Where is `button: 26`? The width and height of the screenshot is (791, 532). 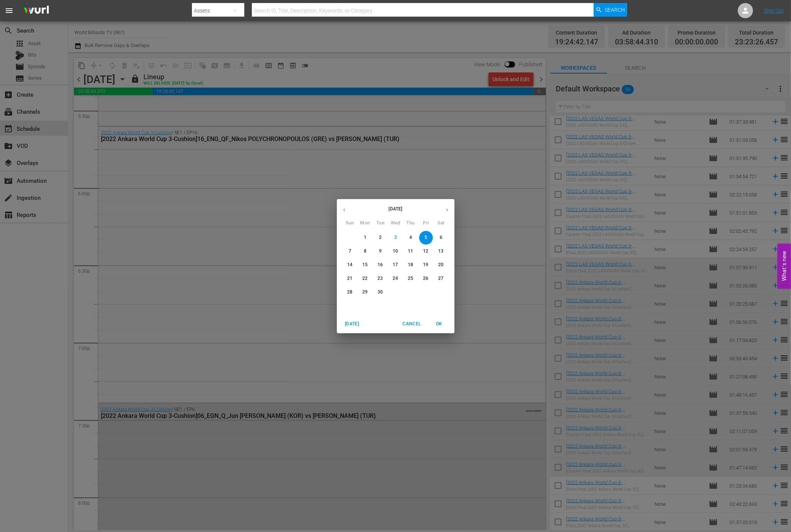
button: 26 is located at coordinates (426, 278).